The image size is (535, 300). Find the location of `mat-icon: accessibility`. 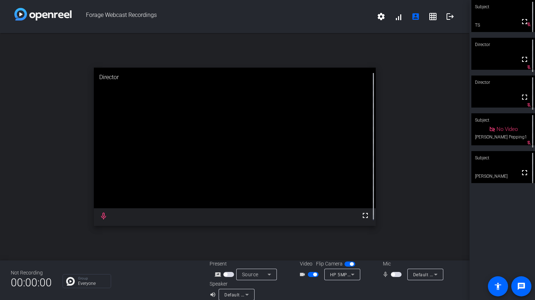

mat-icon: accessibility is located at coordinates (498, 286).